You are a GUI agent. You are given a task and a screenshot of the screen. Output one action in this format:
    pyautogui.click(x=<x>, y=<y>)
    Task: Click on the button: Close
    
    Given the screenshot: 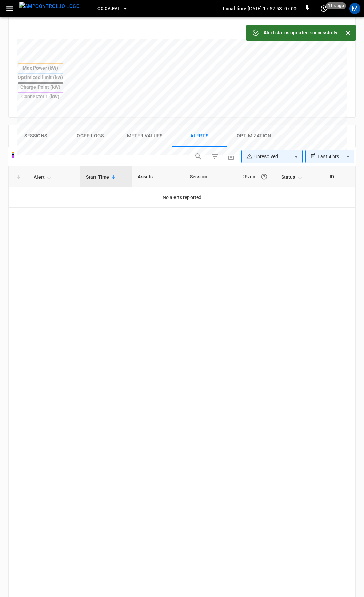 What is the action you would take?
    pyautogui.click(x=348, y=33)
    